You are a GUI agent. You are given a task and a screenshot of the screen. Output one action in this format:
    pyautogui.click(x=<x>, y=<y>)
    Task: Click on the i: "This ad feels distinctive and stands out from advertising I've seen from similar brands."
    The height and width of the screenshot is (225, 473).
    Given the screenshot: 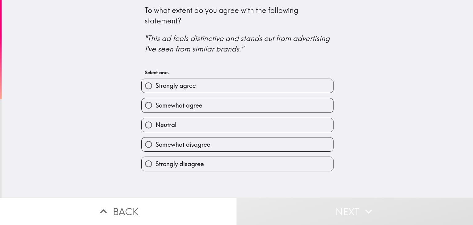 What is the action you would take?
    pyautogui.click(x=238, y=43)
    